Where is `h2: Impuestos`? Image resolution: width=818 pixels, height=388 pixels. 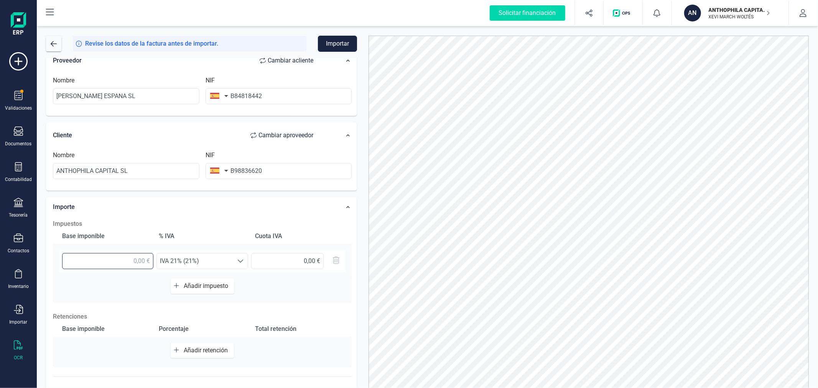 h2: Impuestos is located at coordinates (202, 224).